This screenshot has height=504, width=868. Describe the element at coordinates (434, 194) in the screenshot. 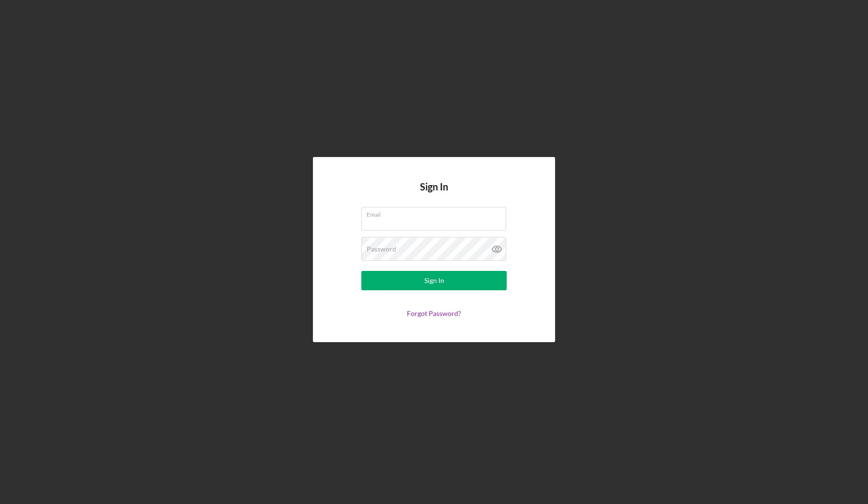

I see `h4: Sign In` at that location.